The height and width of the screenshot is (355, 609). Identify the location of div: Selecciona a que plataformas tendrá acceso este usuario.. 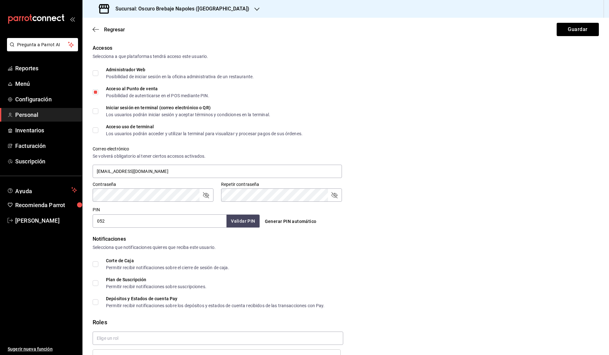
(346, 56).